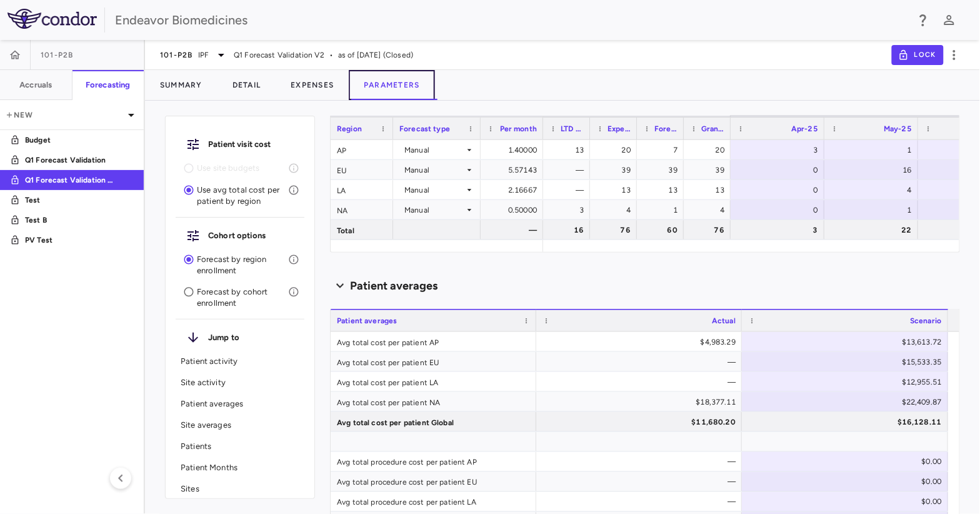 The width and height of the screenshot is (980, 514). What do you see at coordinates (279, 55) in the screenshot?
I see `span: Q1 Forecast Validation V2` at bounding box center [279, 55].